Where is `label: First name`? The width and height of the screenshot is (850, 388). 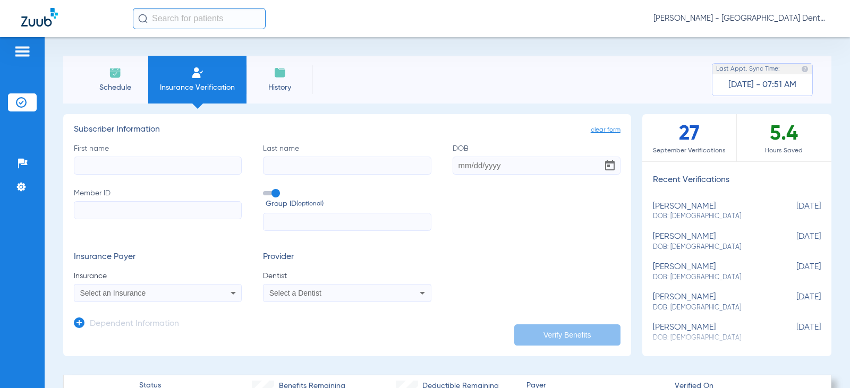
label: First name is located at coordinates (158, 159).